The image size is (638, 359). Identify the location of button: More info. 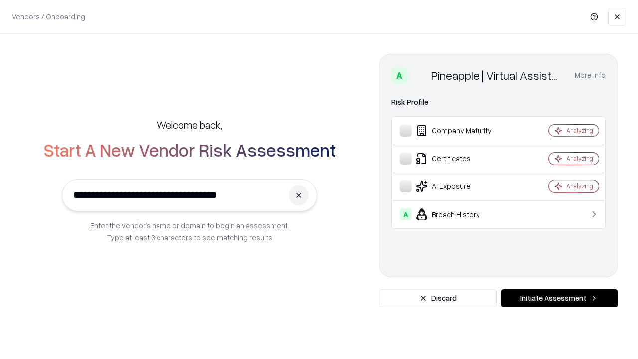
(590, 75).